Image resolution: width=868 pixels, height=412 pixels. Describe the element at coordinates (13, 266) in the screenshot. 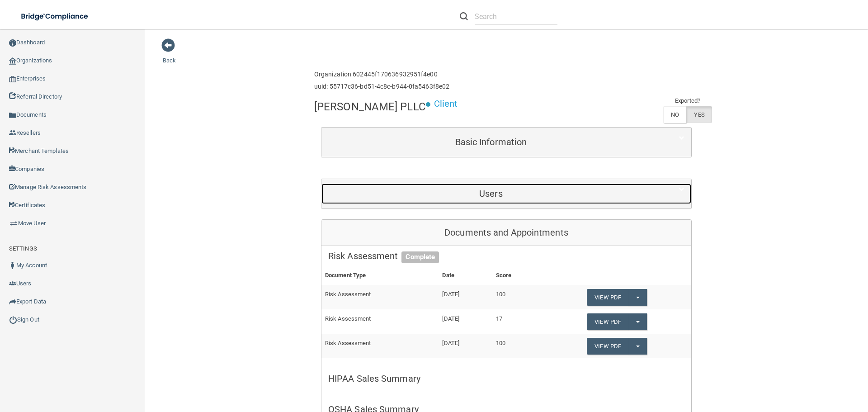

I see `img: ic_user_dark.df1a06c3.png` at that location.